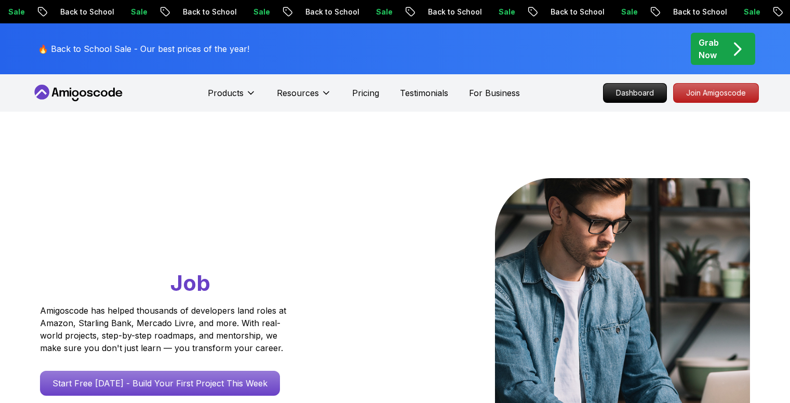  Describe the element at coordinates (225, 93) in the screenshot. I see `p: Products` at that location.